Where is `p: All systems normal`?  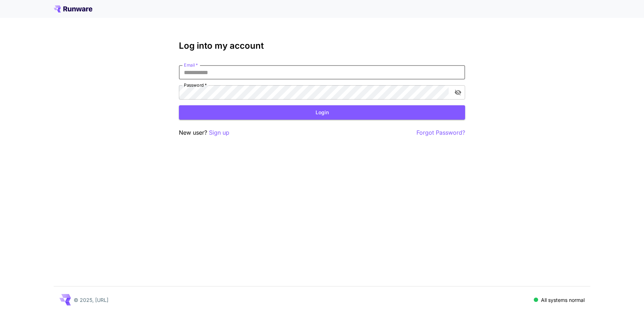
p: All systems normal is located at coordinates (563, 300).